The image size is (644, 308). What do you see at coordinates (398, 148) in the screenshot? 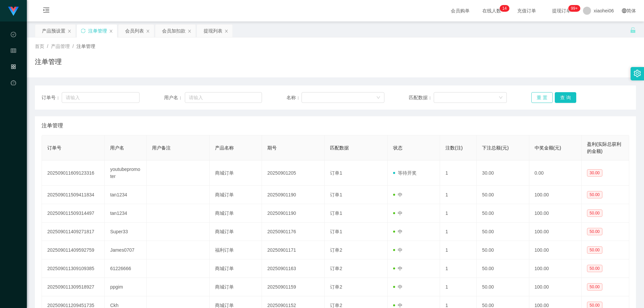
I see `span: 状态` at bounding box center [398, 148].